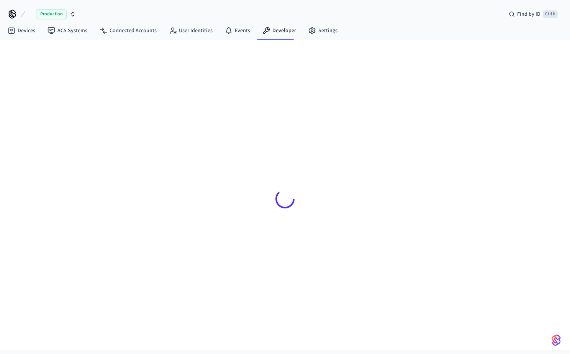 This screenshot has width=570, height=354. Describe the element at coordinates (323, 31) in the screenshot. I see `a: Settings` at that location.